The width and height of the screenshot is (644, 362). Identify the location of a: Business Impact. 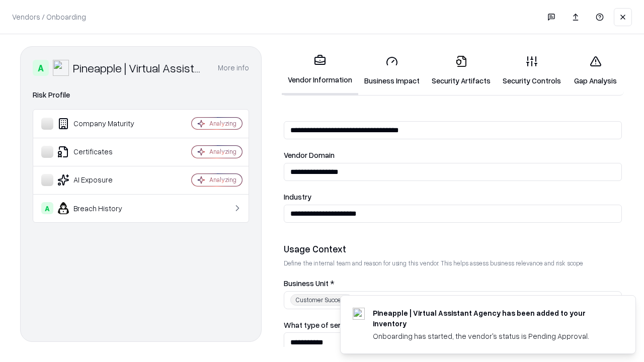
(392, 70).